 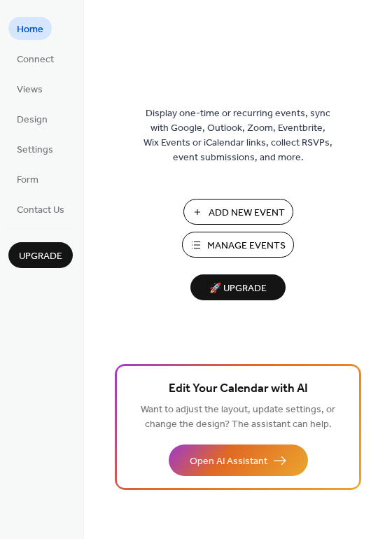 I want to click on span: Edit Your Calendar with AI, so click(x=238, y=389).